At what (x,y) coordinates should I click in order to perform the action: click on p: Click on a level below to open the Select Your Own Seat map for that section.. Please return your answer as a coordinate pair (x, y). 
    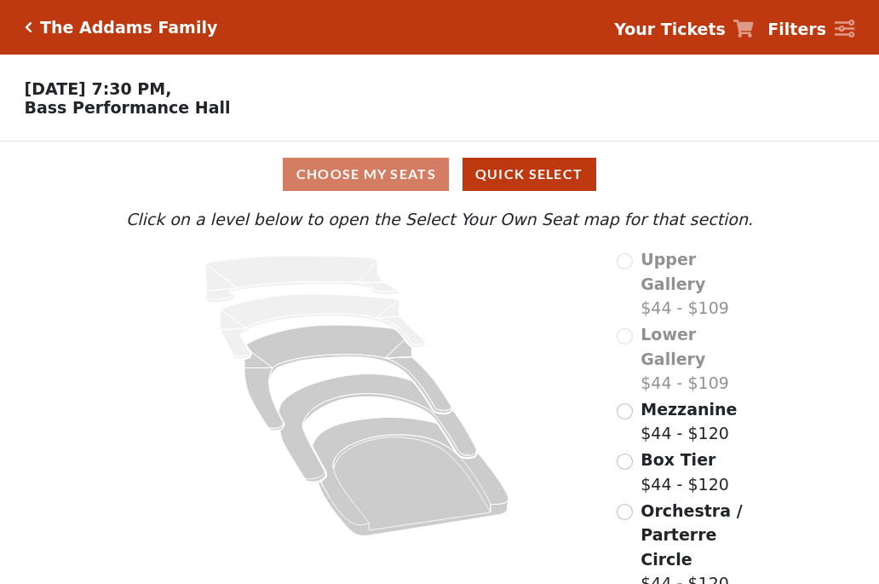
    Looking at the image, I should click on (440, 219).